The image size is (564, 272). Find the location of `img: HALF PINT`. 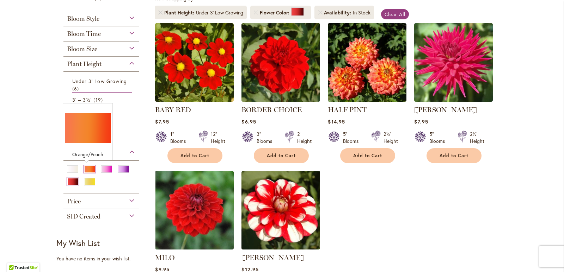

img: HALF PINT is located at coordinates (367, 62).